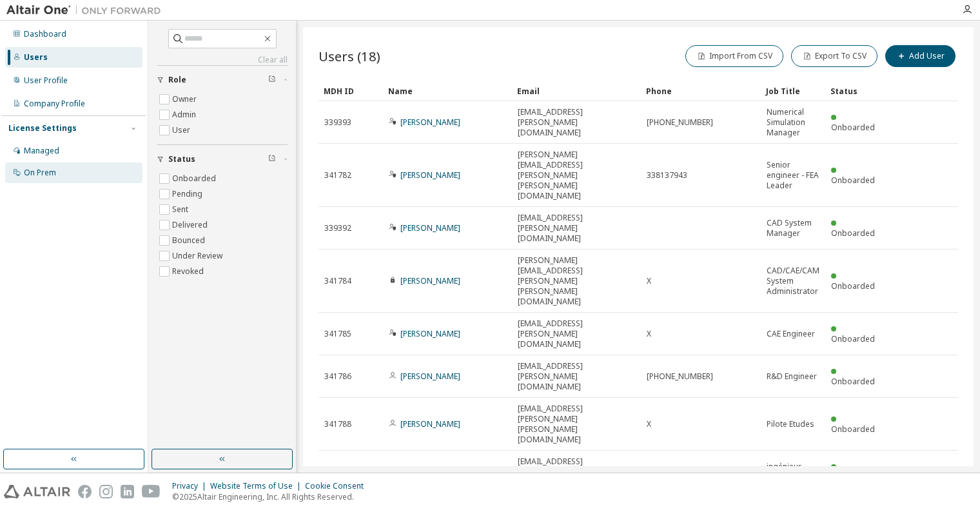  Describe the element at coordinates (87, 10) in the screenshot. I see `img: Altair One` at that location.